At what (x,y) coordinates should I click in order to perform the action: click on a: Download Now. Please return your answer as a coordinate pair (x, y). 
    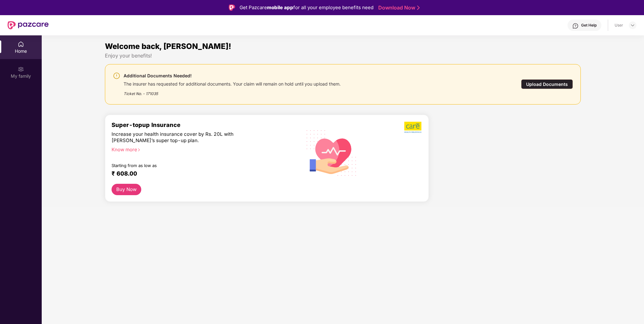
    Looking at the image, I should click on (398, 7).